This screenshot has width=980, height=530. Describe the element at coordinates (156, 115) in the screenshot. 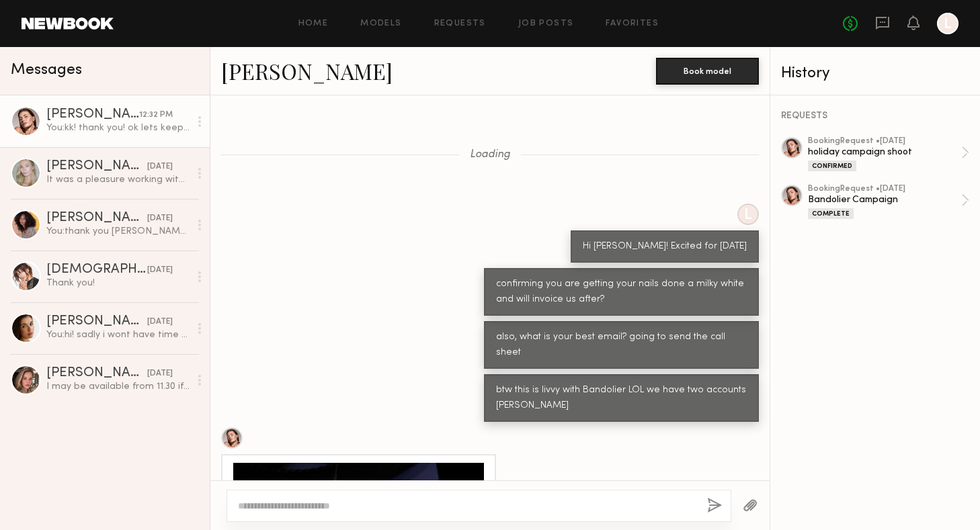

I see `div: 12:32 PM` at that location.